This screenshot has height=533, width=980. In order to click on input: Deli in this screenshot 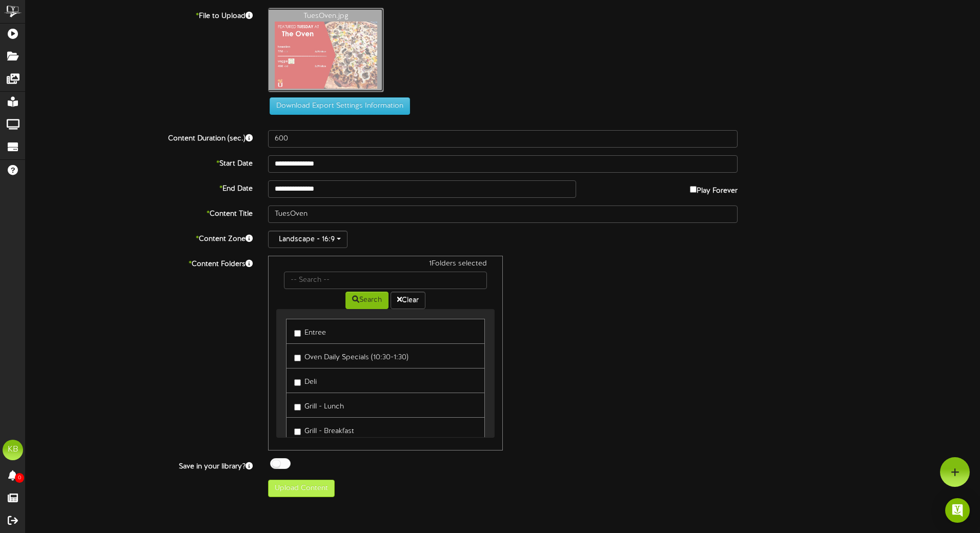, I will do `click(297, 382)`.